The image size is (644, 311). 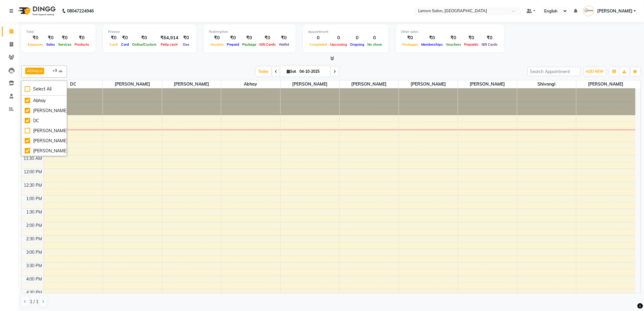 What do you see at coordinates (410, 45) in the screenshot?
I see `span: Packages` at bounding box center [410, 45].